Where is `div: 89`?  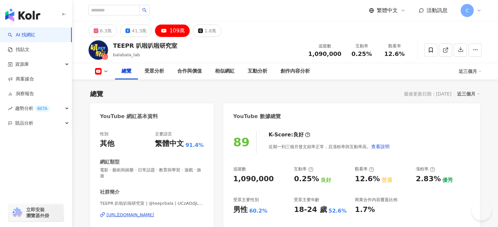 div: 89 is located at coordinates (242, 142).